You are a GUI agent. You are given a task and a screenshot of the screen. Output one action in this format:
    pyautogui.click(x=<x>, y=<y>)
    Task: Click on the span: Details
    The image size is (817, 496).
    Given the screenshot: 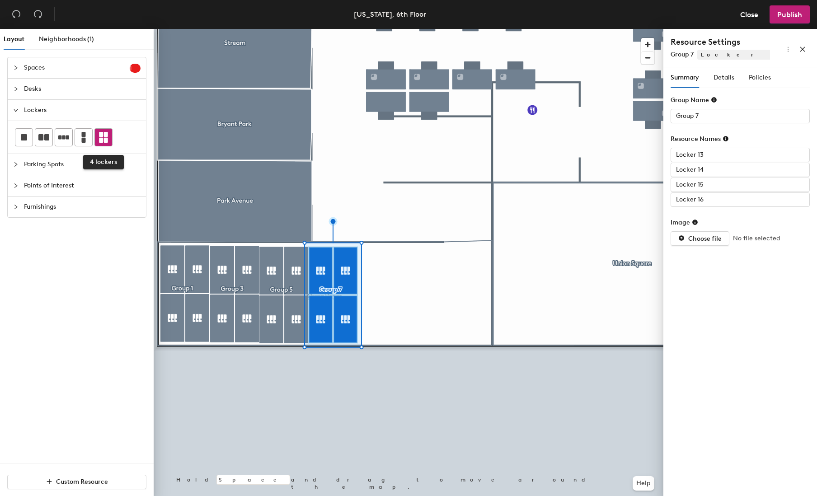 What is the action you would take?
    pyautogui.click(x=724, y=77)
    